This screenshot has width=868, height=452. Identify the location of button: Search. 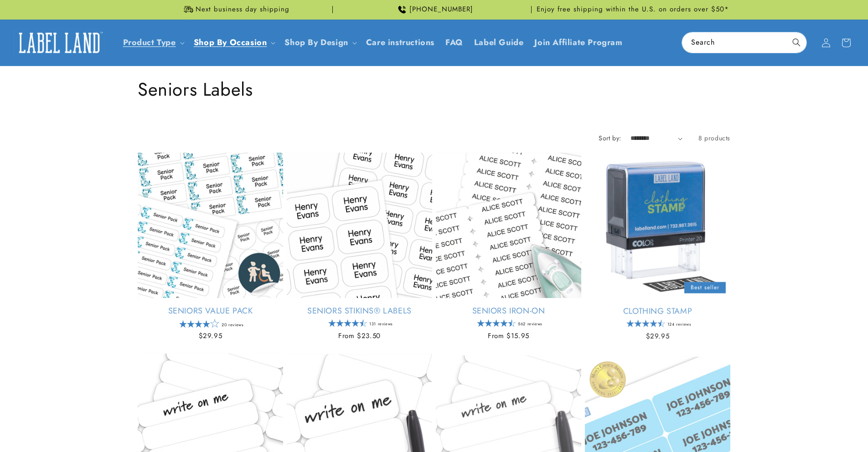
(796, 42).